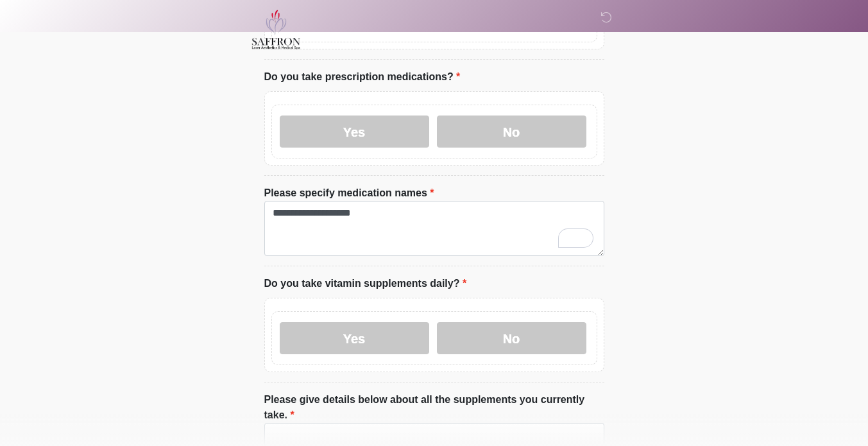 This screenshot has height=446, width=868. What do you see at coordinates (366, 284) in the screenshot?
I see `label: Do you take vitamin supplements daily?` at bounding box center [366, 284].